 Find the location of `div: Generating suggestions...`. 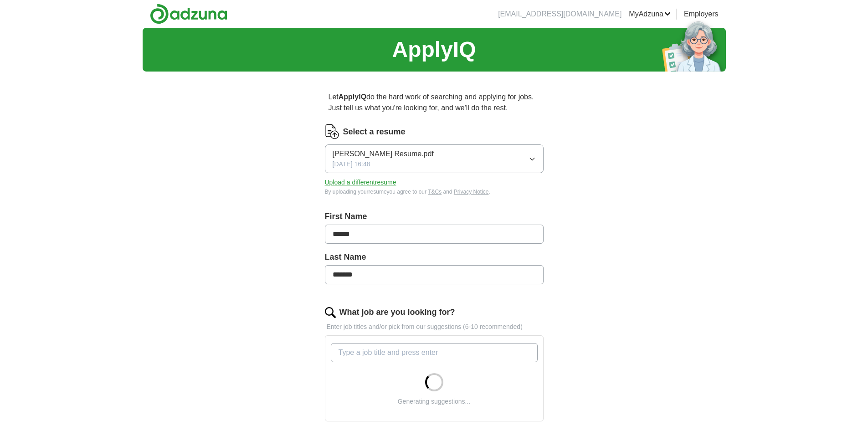

div: Generating suggestions... is located at coordinates (434, 401).